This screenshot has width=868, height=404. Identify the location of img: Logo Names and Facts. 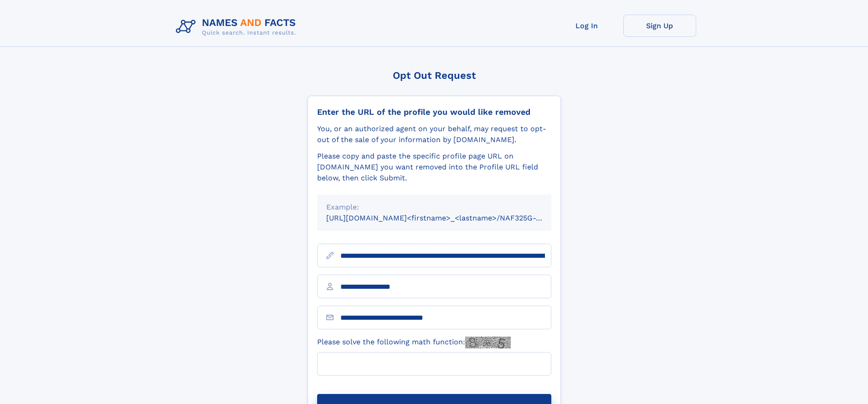
(238, 27).